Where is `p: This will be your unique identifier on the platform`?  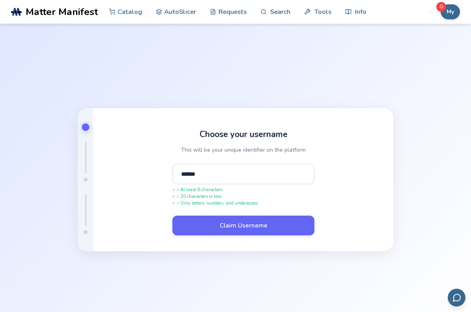 p: This will be your unique identifier on the platform is located at coordinates (243, 149).